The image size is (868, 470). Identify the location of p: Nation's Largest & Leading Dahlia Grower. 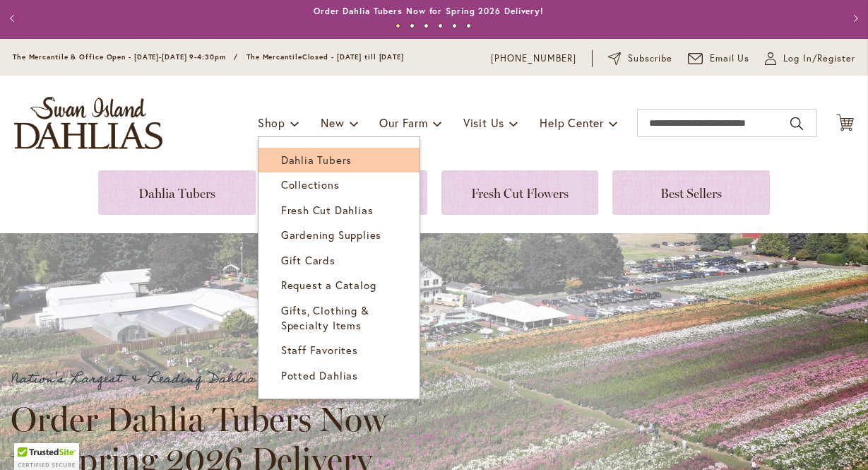
(205, 379).